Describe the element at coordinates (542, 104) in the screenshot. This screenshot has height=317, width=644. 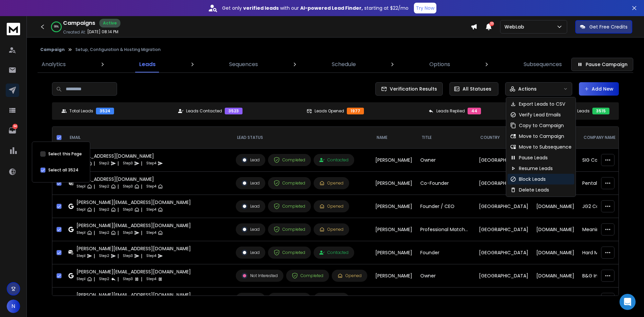
I see `p: Export Leads to CSV` at that location.